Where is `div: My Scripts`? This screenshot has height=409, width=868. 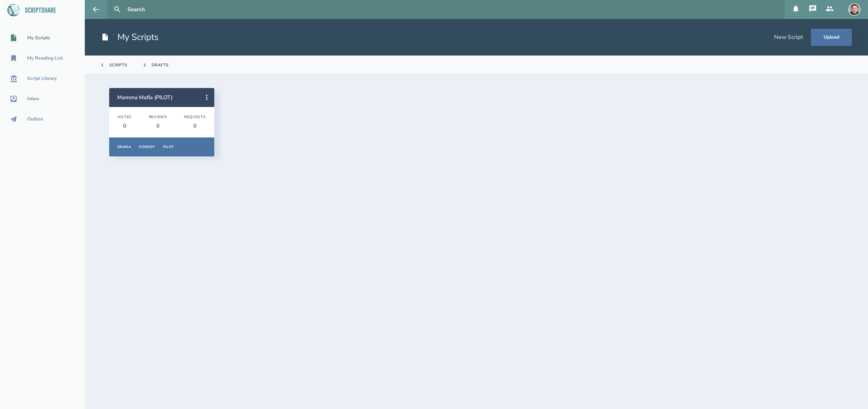 div: My Scripts is located at coordinates (38, 38).